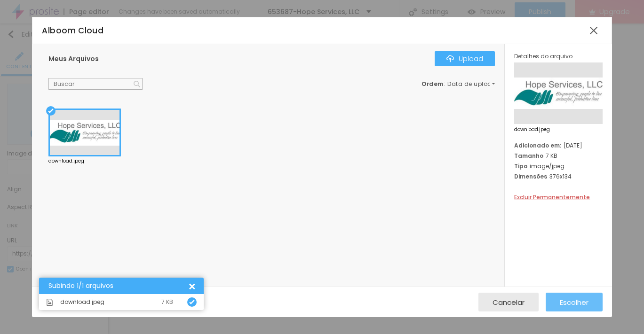 This screenshot has height=334, width=644. What do you see at coordinates (529, 156) in the screenshot?
I see `span: Tamanho` at bounding box center [529, 156].